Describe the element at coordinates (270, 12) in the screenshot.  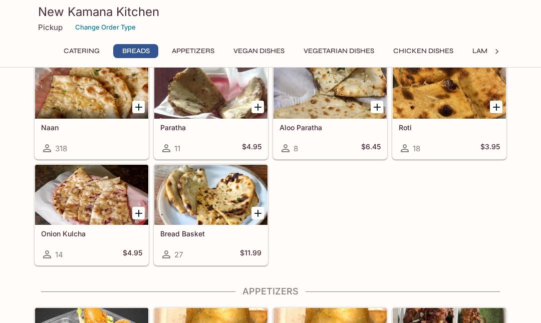
I see `h3: New Kamana Kitchen` at that location.